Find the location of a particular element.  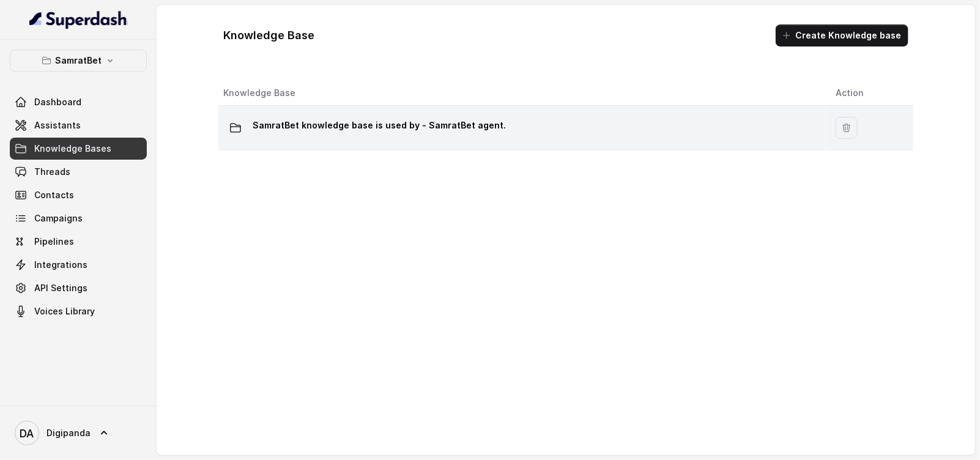

span: Pipelines is located at coordinates (54, 242).